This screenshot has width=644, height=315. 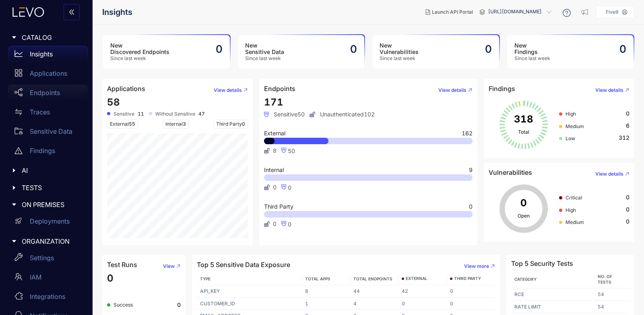 I want to click on h3: New Vulnerabilities, so click(x=399, y=49).